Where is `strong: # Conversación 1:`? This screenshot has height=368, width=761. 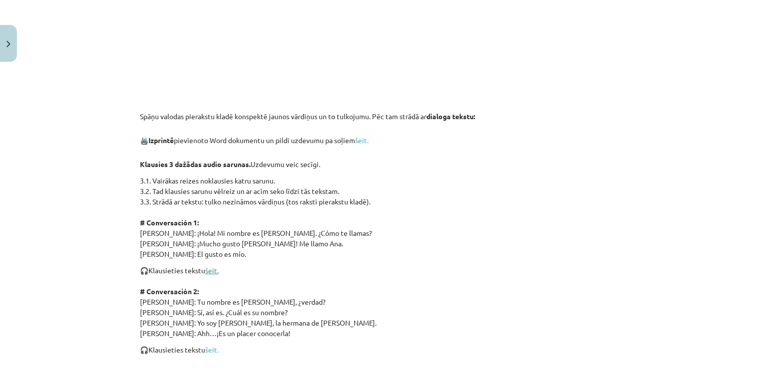
strong: # Conversación 1: is located at coordinates (169, 222).